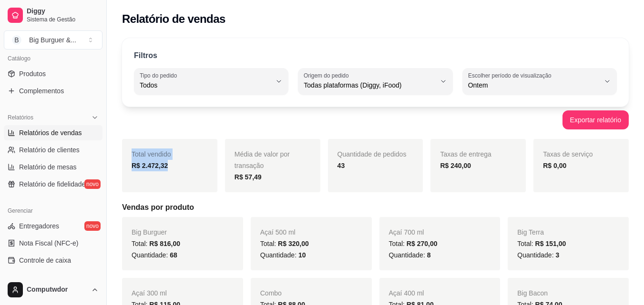  What do you see at coordinates (21, 118) in the screenshot?
I see `span: Relatórios` at bounding box center [21, 118].